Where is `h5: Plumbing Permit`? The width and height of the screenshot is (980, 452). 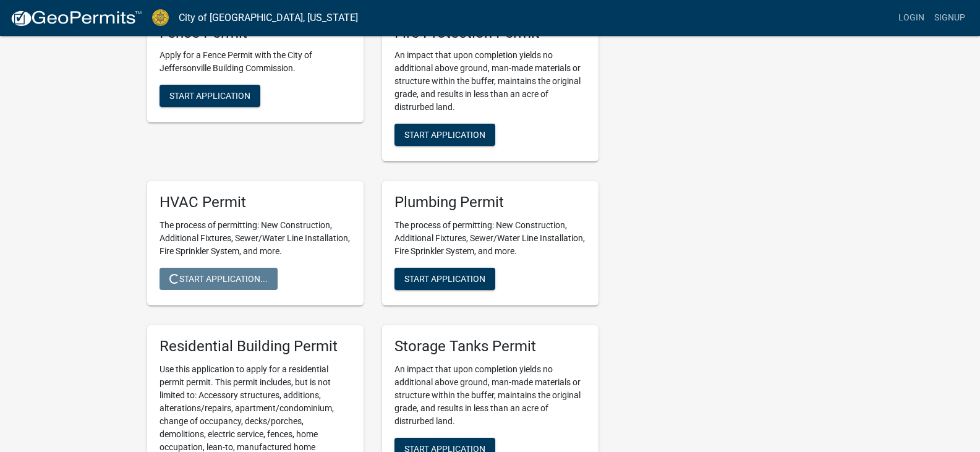 h5: Plumbing Permit is located at coordinates (491, 202).